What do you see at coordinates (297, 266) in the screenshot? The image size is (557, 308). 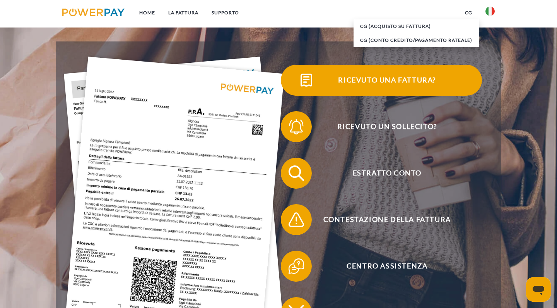 I see `img: qb_help.svg` at bounding box center [297, 266].